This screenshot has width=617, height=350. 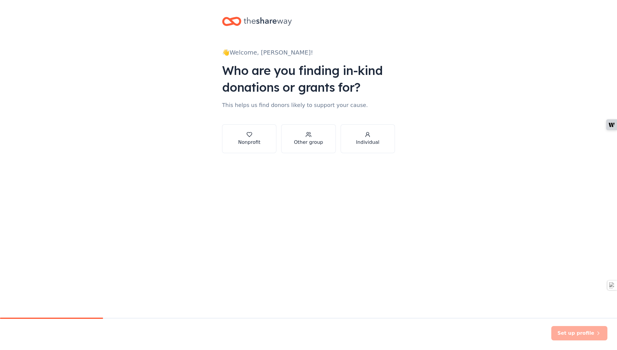 I want to click on div: This helps us find donors likely to support your cause., so click(x=308, y=105).